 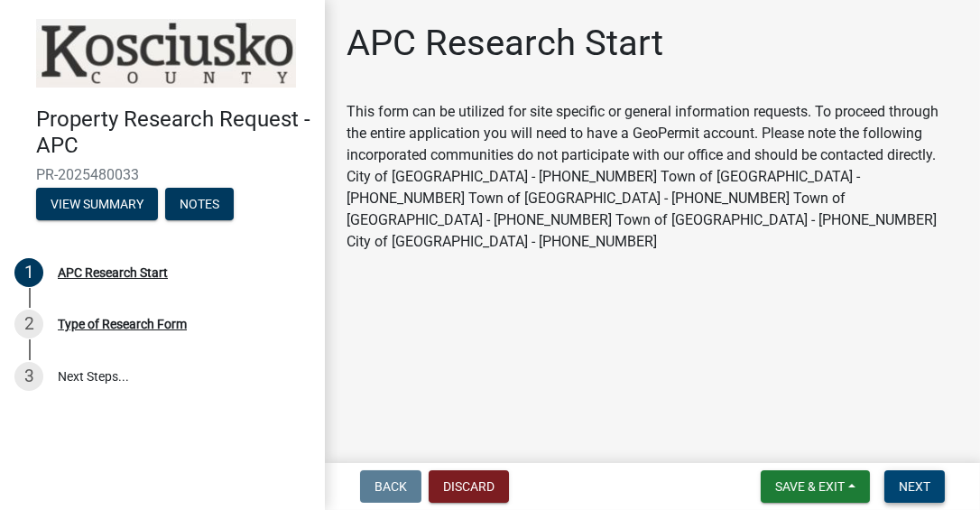 I want to click on div: APC Research Start, so click(x=113, y=273).